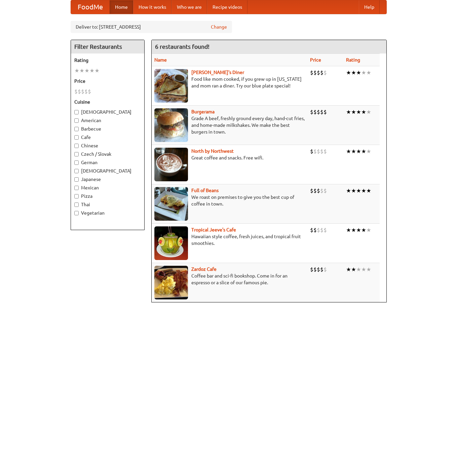 This screenshot has height=476, width=457. I want to click on p: Great coffee and snacks. Free wifi., so click(229, 158).